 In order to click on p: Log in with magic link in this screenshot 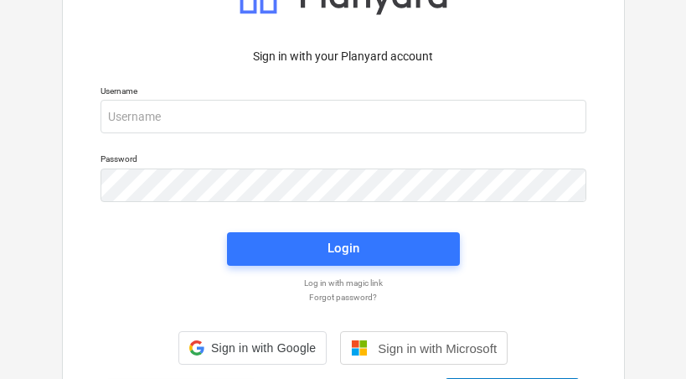, I will do `click(343, 282)`.